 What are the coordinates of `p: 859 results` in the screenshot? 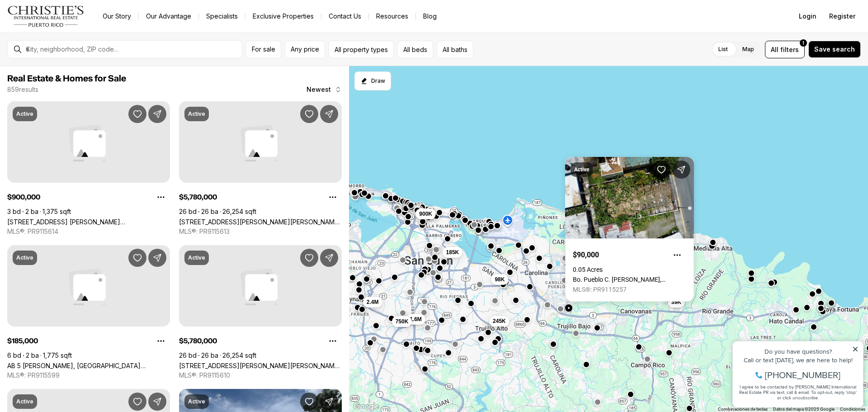 It's located at (23, 89).